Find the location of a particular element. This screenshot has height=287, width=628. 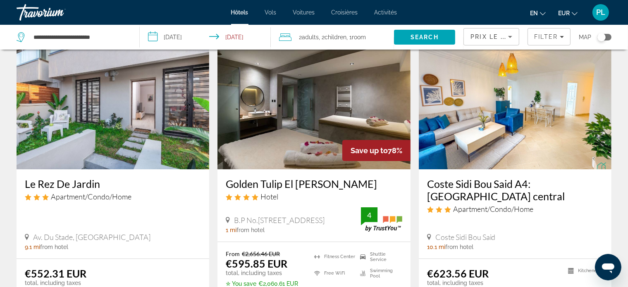

div: 4 star Hotel is located at coordinates (314, 197).